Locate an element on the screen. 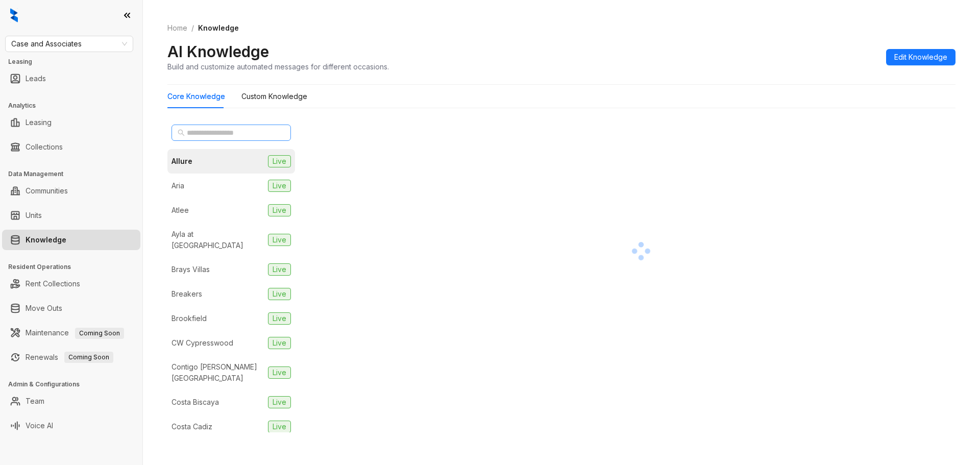 This screenshot has height=465, width=980. a: RenewalsComing Soon is located at coordinates (70, 357).